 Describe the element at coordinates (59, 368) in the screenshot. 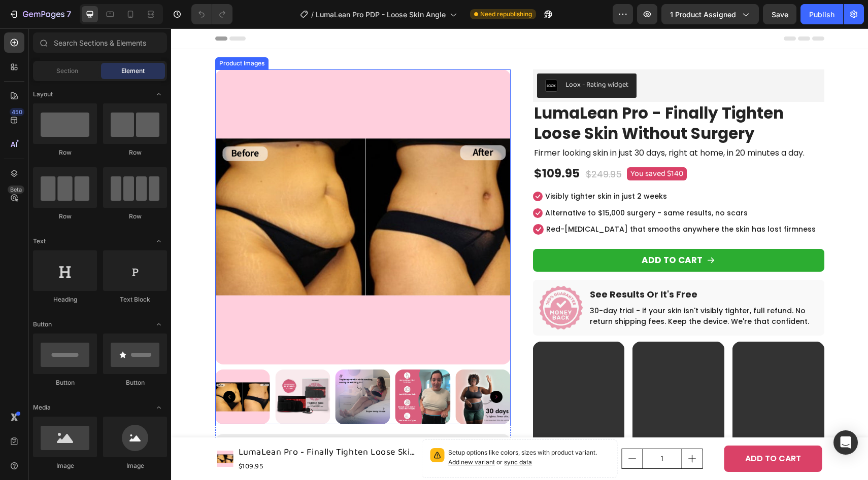

I see `button: Carousel Back Arrow` at that location.